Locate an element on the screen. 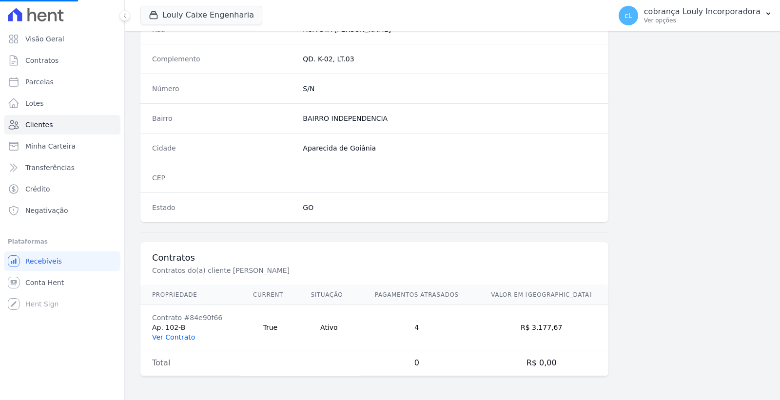 The image size is (780, 400). dd: BAIRRO INDEPENDENCIA is located at coordinates (450, 118).